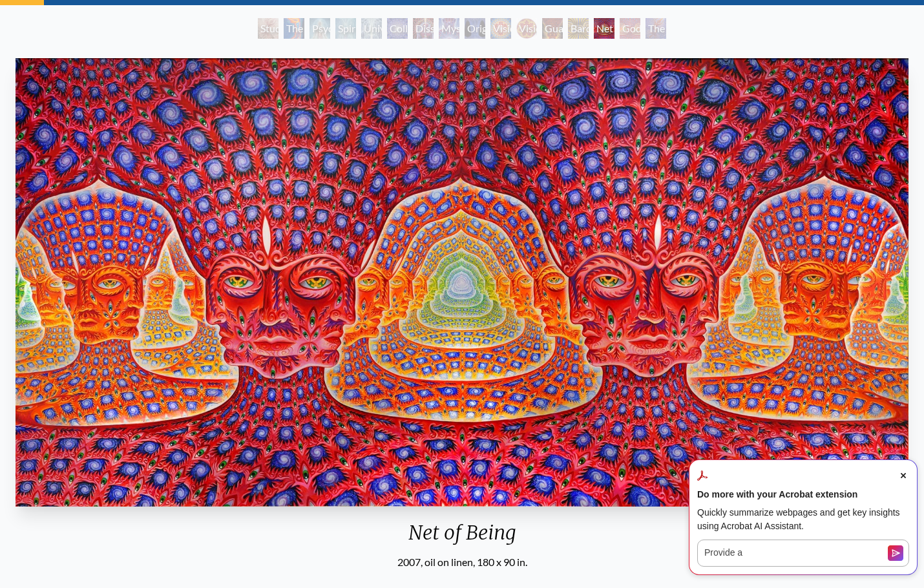  I want to click on div: Psychic Energy System, so click(320, 29).